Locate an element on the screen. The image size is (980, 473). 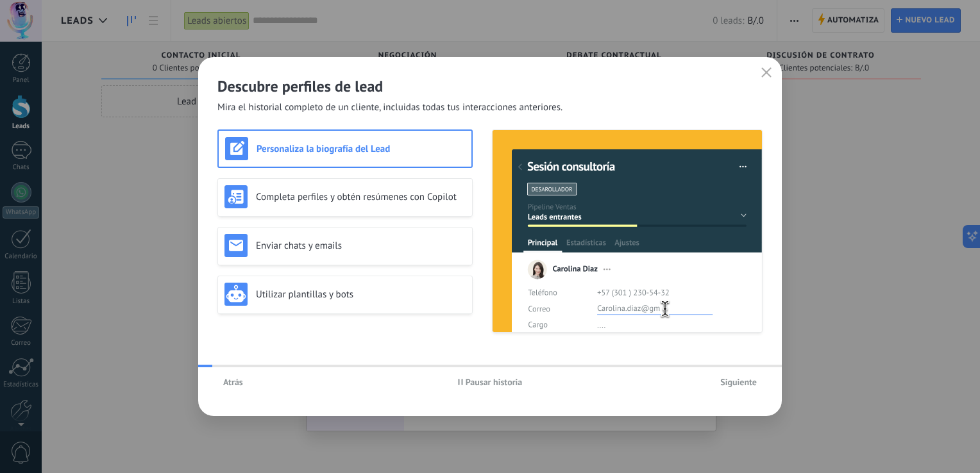
span: Siguiente is located at coordinates (738, 382).